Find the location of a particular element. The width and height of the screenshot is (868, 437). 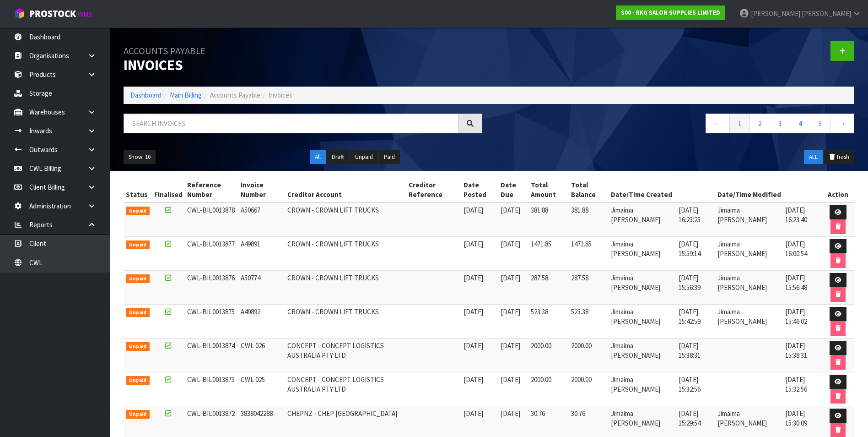

input: Search invoices is located at coordinates (292, 123).